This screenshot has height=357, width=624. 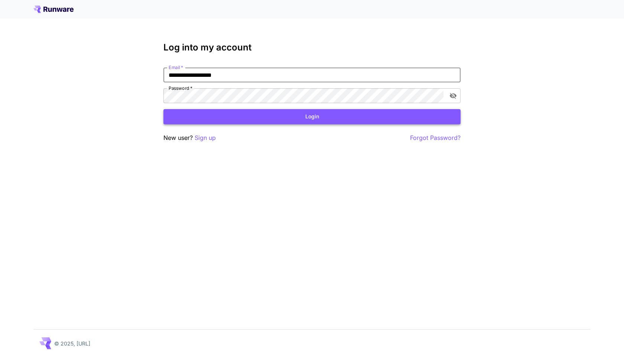 I want to click on button: Forgot Password?, so click(x=435, y=138).